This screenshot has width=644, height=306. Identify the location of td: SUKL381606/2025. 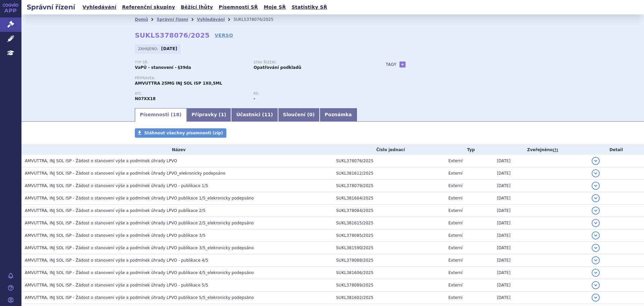
(388, 272).